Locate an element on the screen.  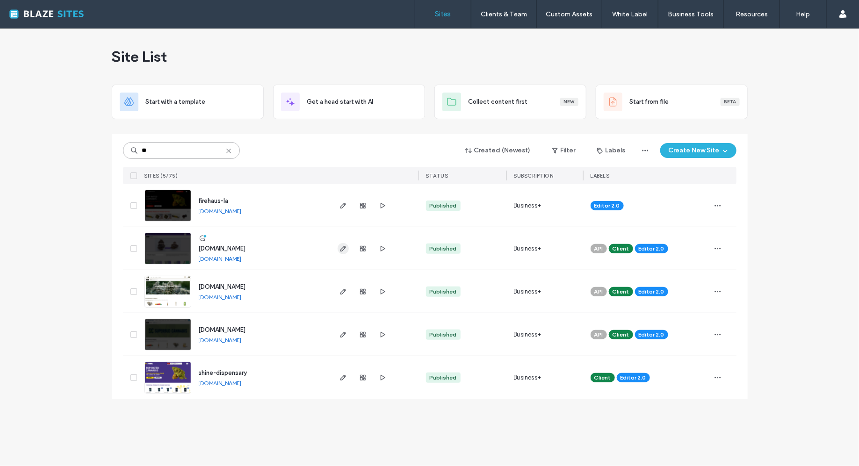
span: Start with a template is located at coordinates (176, 102).